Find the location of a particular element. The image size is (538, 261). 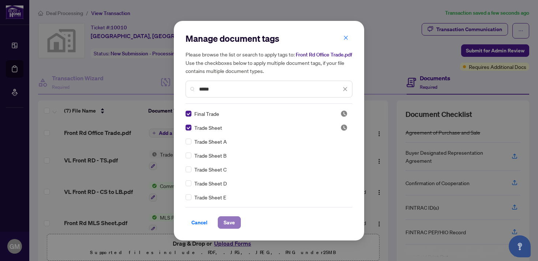

span: Trade Sheet B is located at coordinates (210, 155).